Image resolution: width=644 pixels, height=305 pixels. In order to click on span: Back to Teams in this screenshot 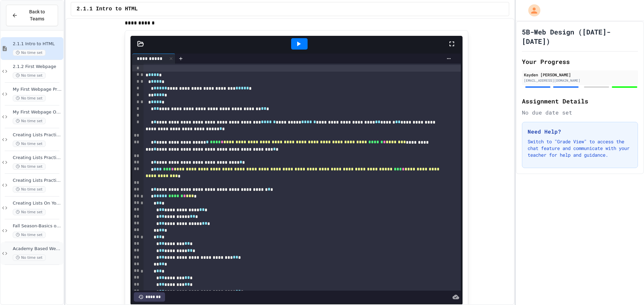, I will do `click(37, 15)`.